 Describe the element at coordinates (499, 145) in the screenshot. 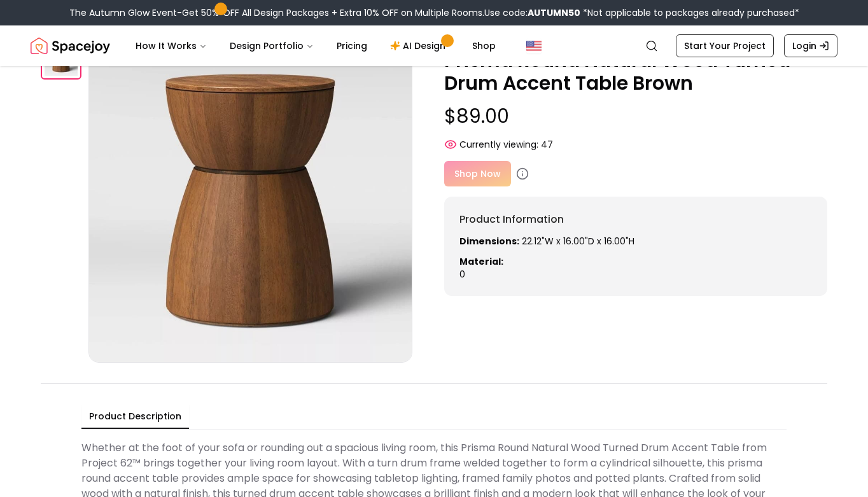

I see `span: Currently viewing:` at that location.